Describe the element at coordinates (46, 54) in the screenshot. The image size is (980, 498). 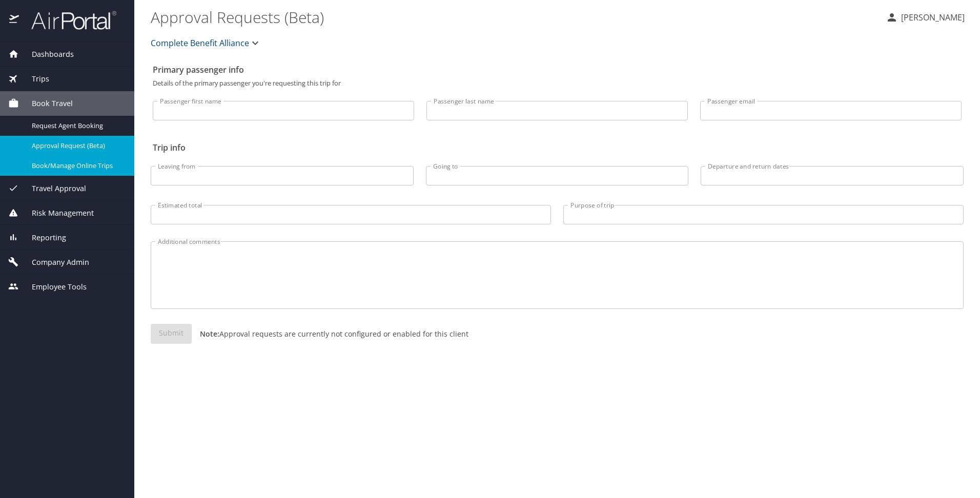
I see `span: Dashboards` at that location.